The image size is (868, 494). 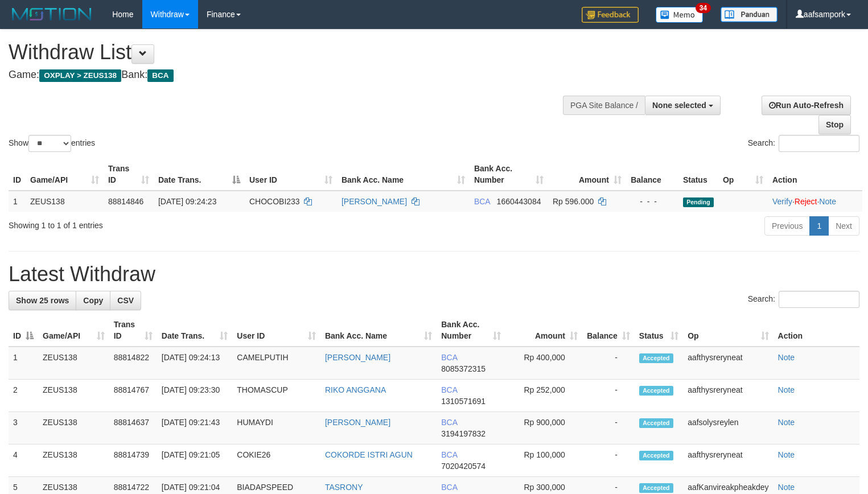 What do you see at coordinates (844, 226) in the screenshot?
I see `a: Next` at bounding box center [844, 226].